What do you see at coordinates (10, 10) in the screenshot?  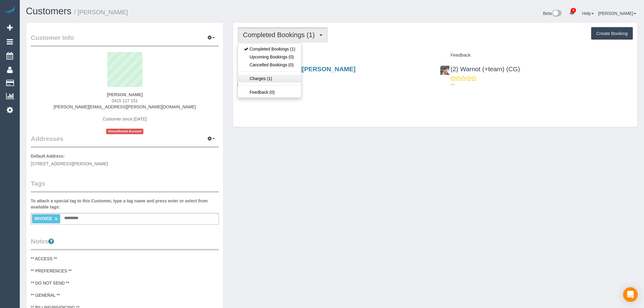 I see `a: Automaid Logo` at bounding box center [10, 10].